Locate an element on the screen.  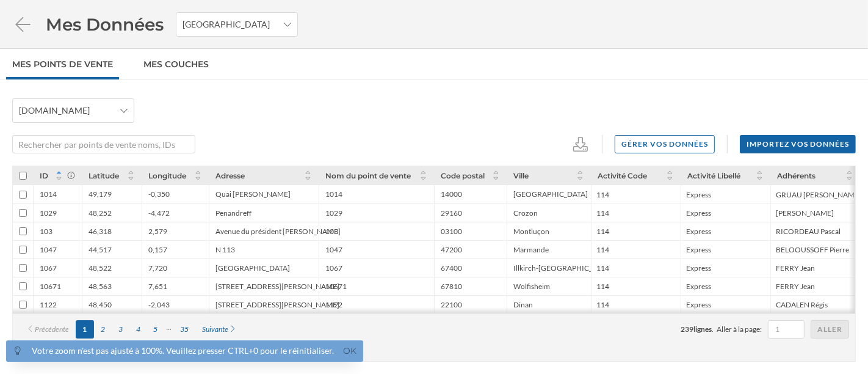
div: 47200 is located at coordinates (451, 249).